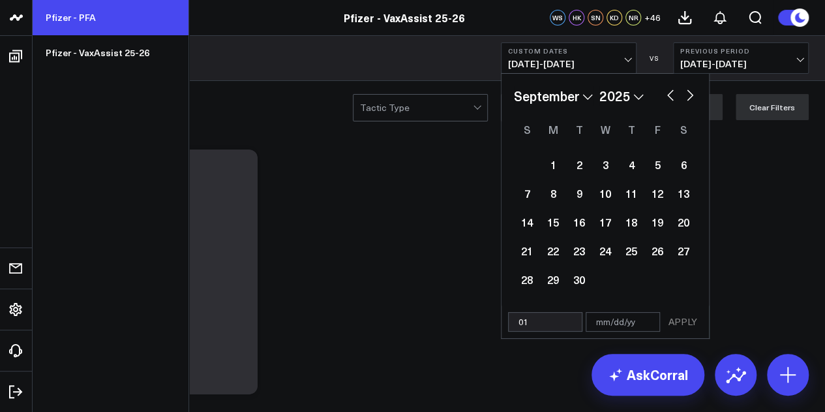 The image size is (825, 412). Describe the element at coordinates (553, 129) in the screenshot. I see `div: Monday` at that location.